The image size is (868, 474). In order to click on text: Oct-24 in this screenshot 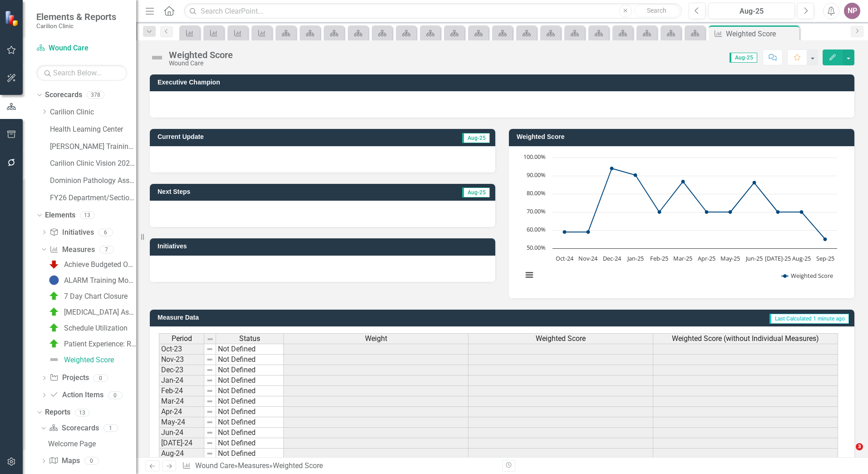, I will do `click(565, 258)`.